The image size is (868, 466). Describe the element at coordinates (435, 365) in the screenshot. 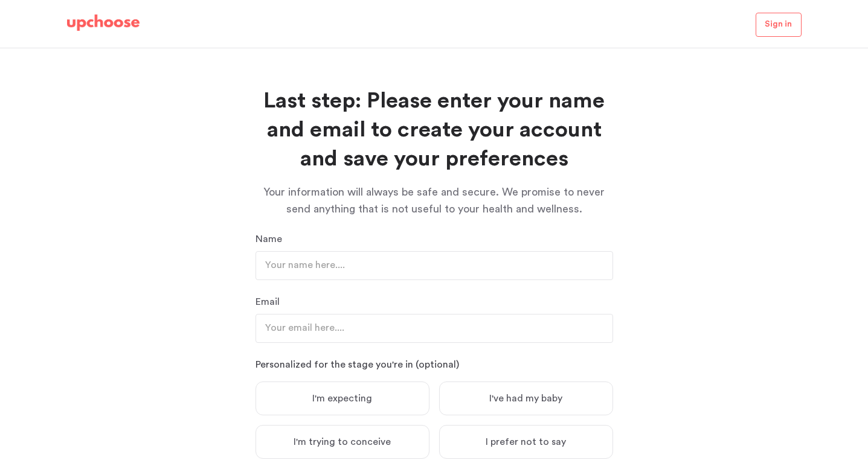

I see `p: Personalized for the stage you're in (optional)` at that location.